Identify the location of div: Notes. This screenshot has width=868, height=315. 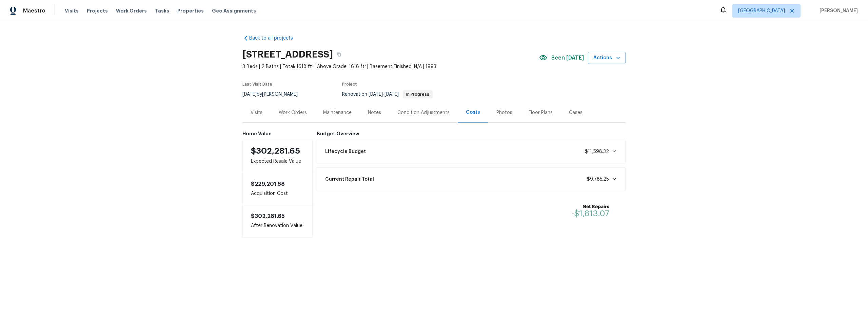
(374, 113).